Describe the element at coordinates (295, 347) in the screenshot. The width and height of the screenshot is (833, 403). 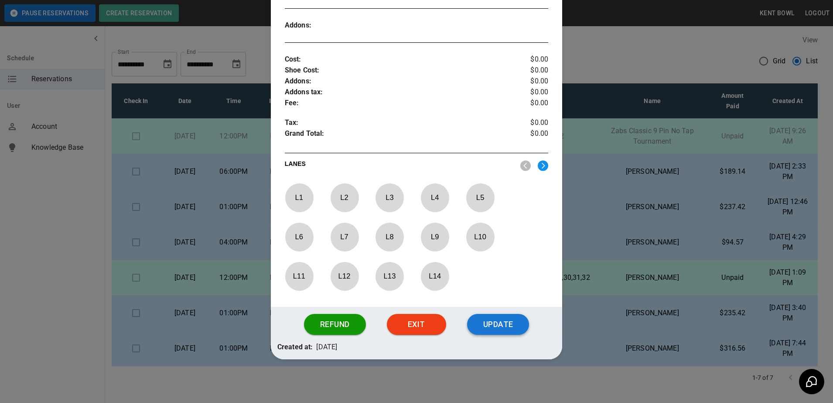
I see `p: Created at:` at that location.